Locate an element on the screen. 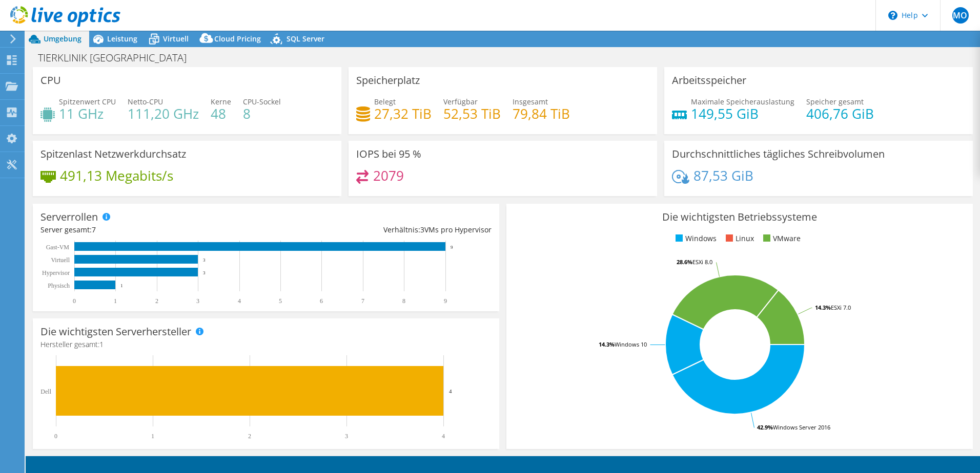 Image resolution: width=980 pixels, height=473 pixels. span: Cloud Pricing is located at coordinates (237, 39).